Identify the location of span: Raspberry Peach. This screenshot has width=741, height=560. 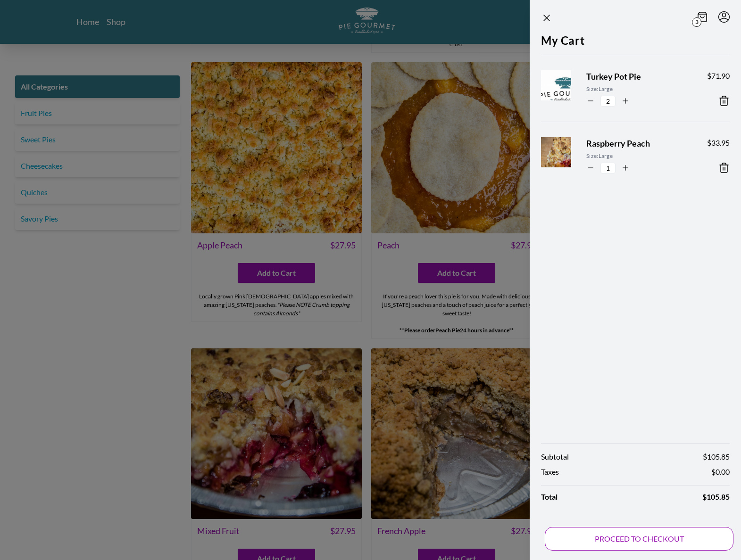
(639, 143).